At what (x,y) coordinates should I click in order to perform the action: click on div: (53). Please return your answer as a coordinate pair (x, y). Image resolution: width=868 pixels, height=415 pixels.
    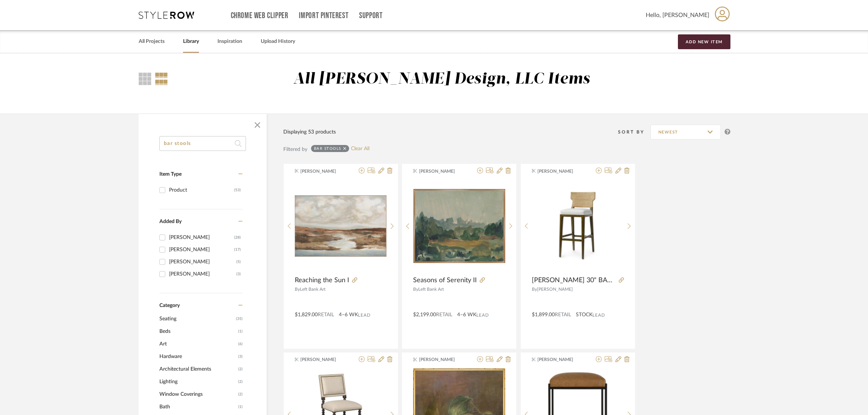
    Looking at the image, I should click on (238, 190).